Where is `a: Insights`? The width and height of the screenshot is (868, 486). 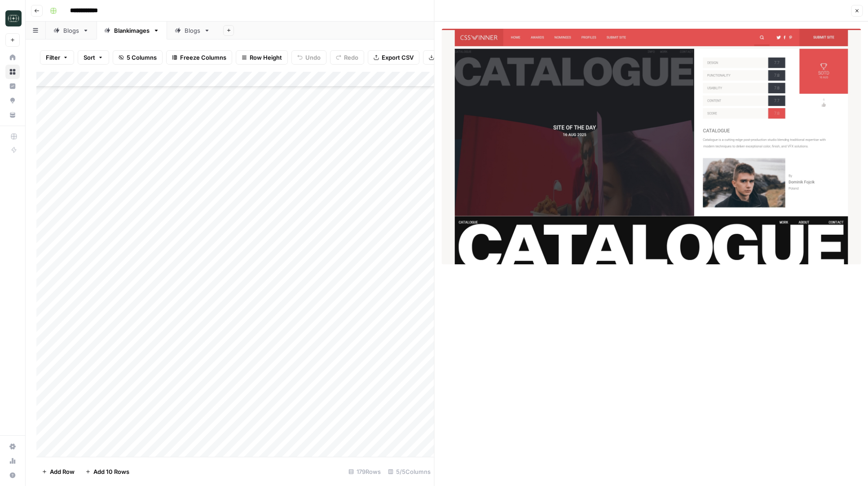
a: Insights is located at coordinates (13, 86).